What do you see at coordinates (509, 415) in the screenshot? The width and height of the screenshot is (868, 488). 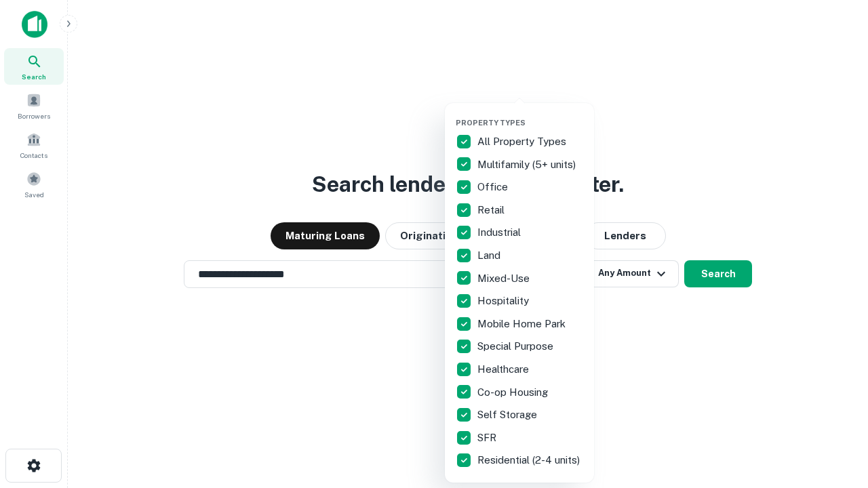 I see `p: Self Storage` at bounding box center [509, 415].